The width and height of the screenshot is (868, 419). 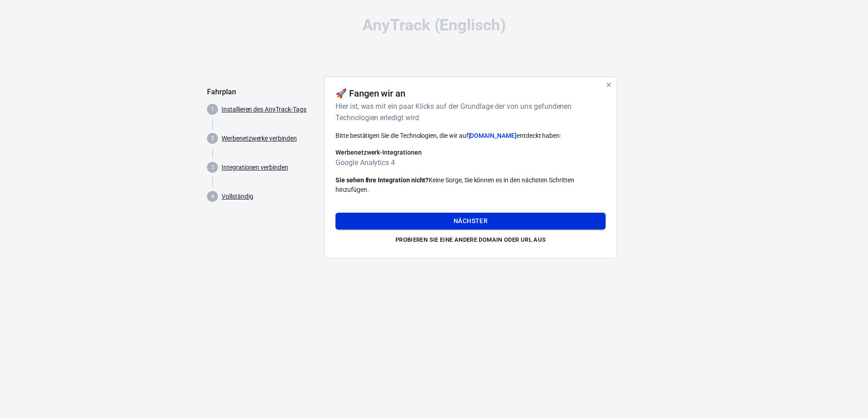 I want to click on span: Bitte bestätigen Sie die Technologien, die wir auf entdeckt haben:, so click(x=448, y=136).